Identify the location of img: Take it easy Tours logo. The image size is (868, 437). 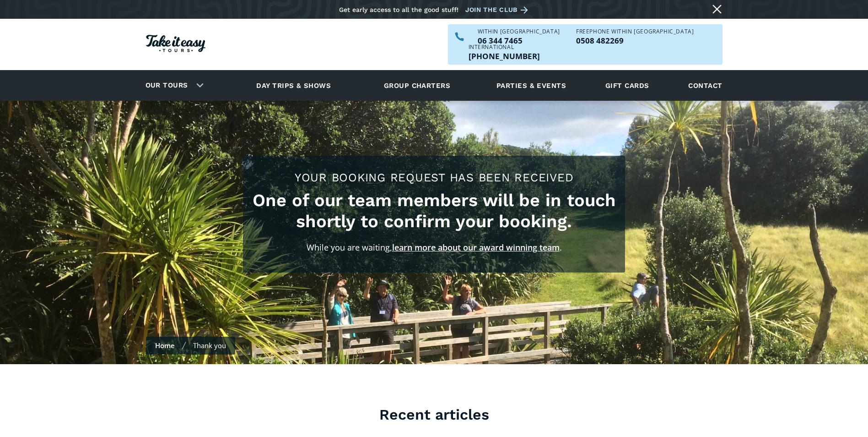
(176, 44).